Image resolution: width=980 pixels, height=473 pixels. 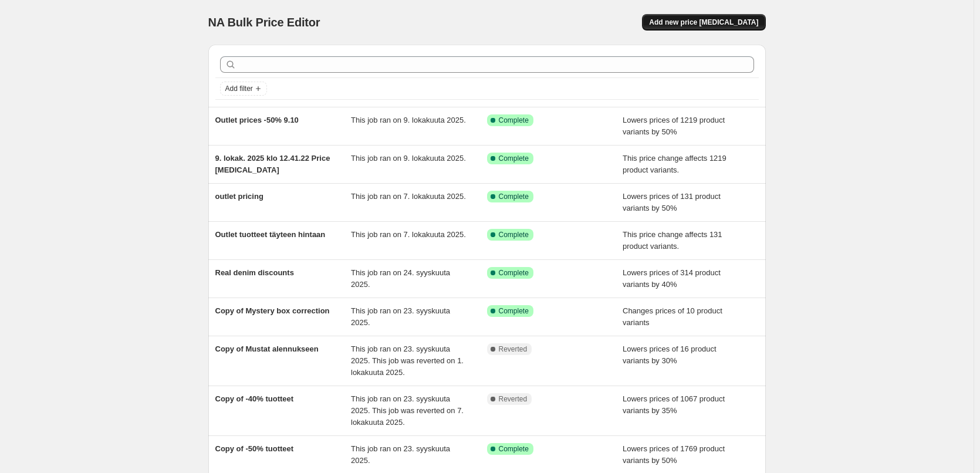 What do you see at coordinates (271, 234) in the screenshot?
I see `span: Outlet tuotteet täyteen hintaan` at bounding box center [271, 234].